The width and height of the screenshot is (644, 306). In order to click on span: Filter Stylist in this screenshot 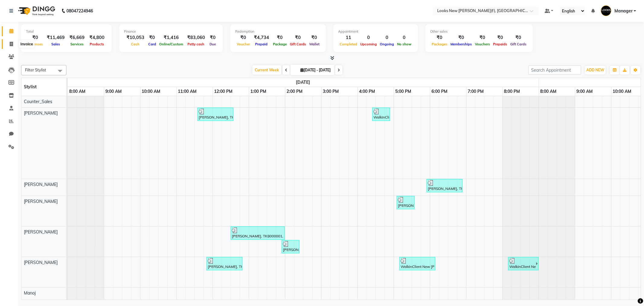, I will do `click(36, 70)`.